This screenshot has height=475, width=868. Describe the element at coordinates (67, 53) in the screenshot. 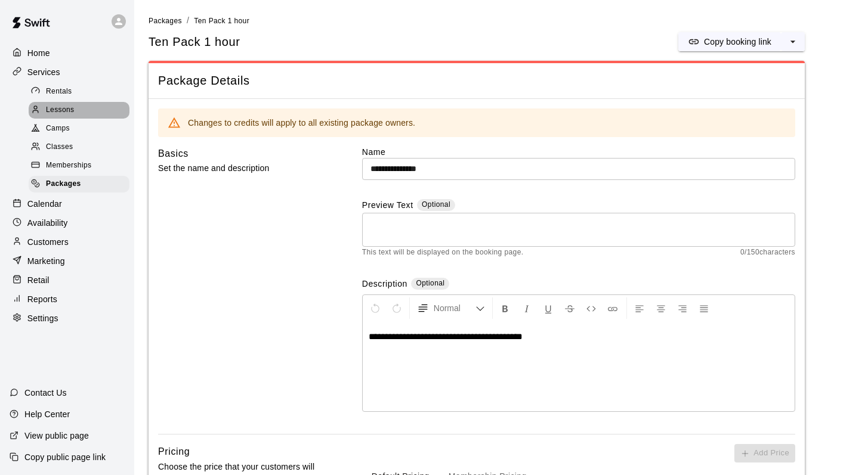

I see `div: Home` at that location.